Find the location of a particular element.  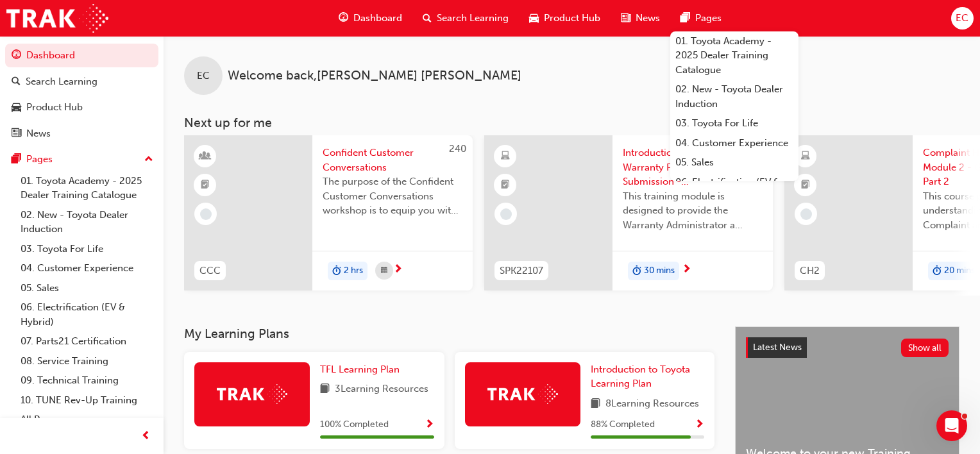

a: 07. Parts21 Certification is located at coordinates (87, 341).